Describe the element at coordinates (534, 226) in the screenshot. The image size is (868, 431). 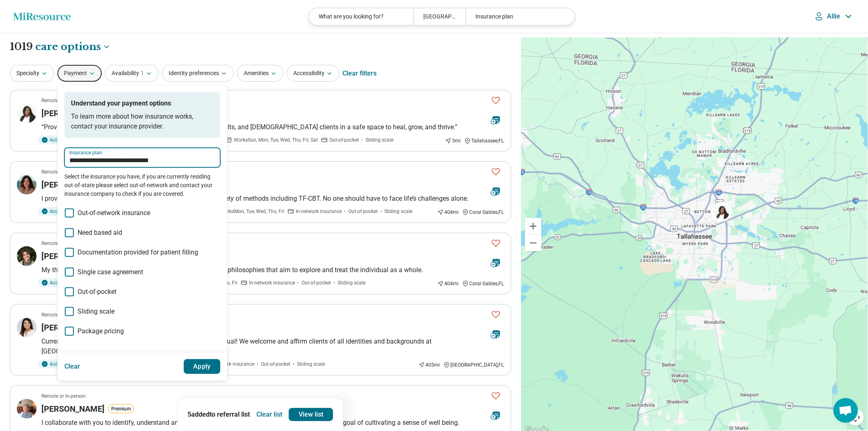
I see `button: Zoom in` at that location.